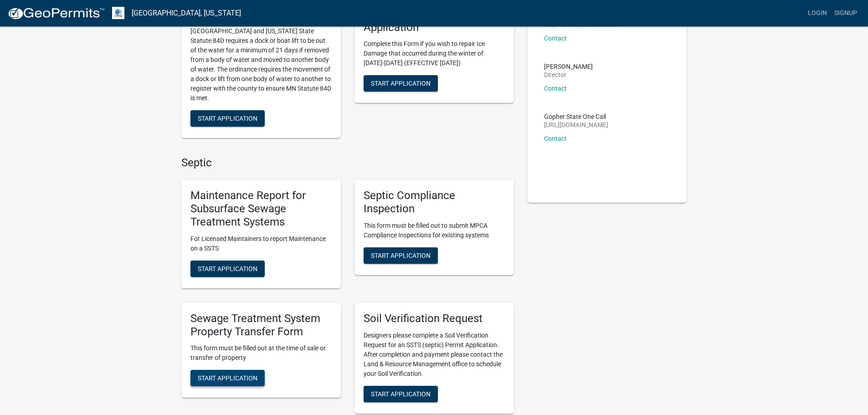 This screenshot has height=415, width=868. I want to click on p: For Licensed Maintainers to report Maintenance on a SSTS, so click(261, 244).